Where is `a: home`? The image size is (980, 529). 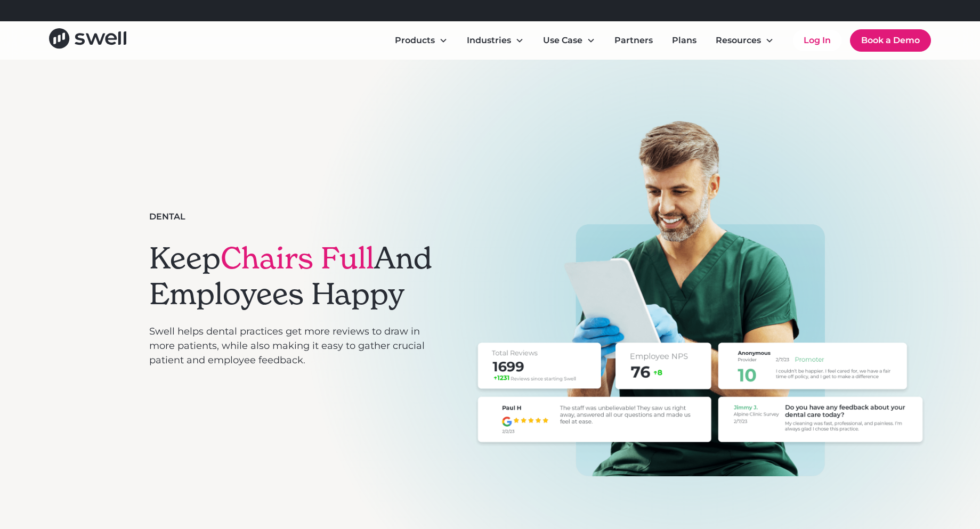
a: home is located at coordinates (87, 40).